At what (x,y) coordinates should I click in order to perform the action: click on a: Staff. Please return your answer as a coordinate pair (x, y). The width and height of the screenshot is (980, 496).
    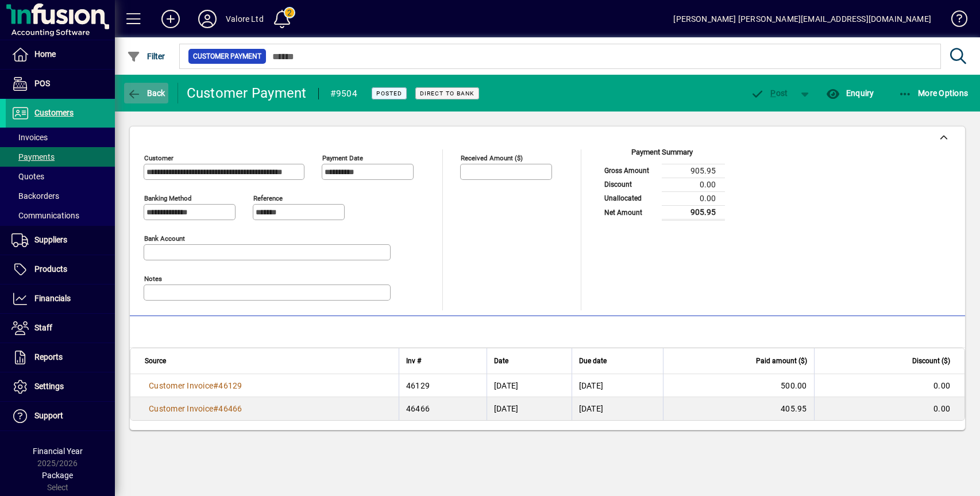
    Looking at the image, I should click on (60, 328).